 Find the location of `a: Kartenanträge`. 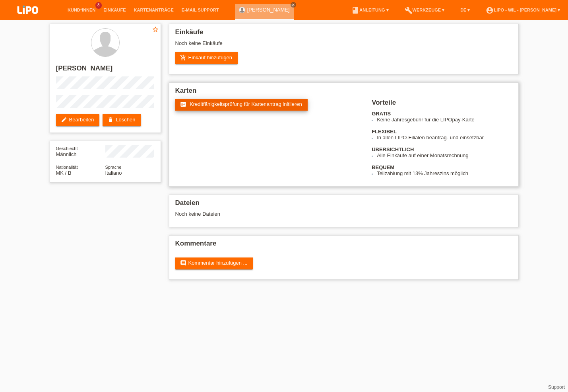

a: Kartenanträge is located at coordinates (154, 10).